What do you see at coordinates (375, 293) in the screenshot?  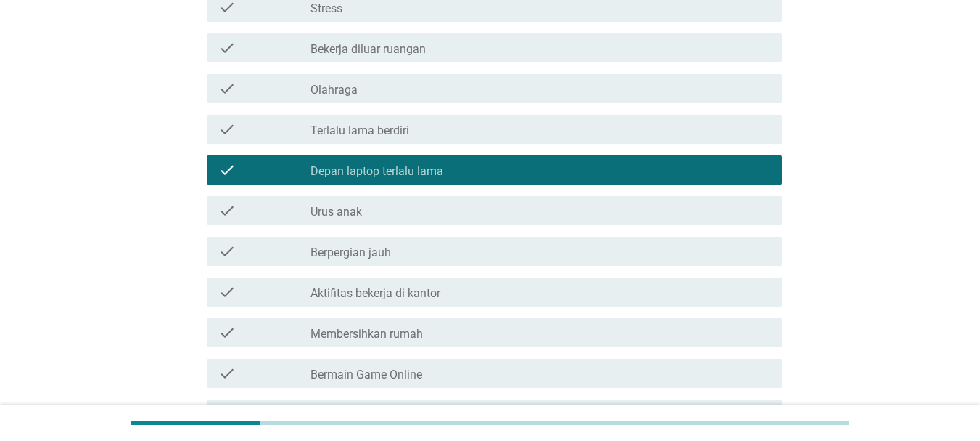 I see `label: Aktifitas bekerja di kantor` at bounding box center [375, 293].